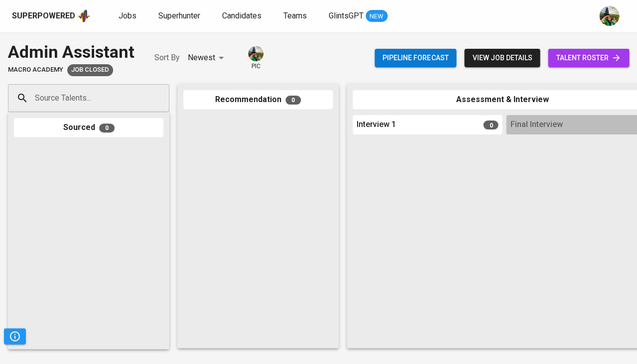 This screenshot has height=364, width=637. Describe the element at coordinates (295, 15) in the screenshot. I see `span: Teams` at that location.